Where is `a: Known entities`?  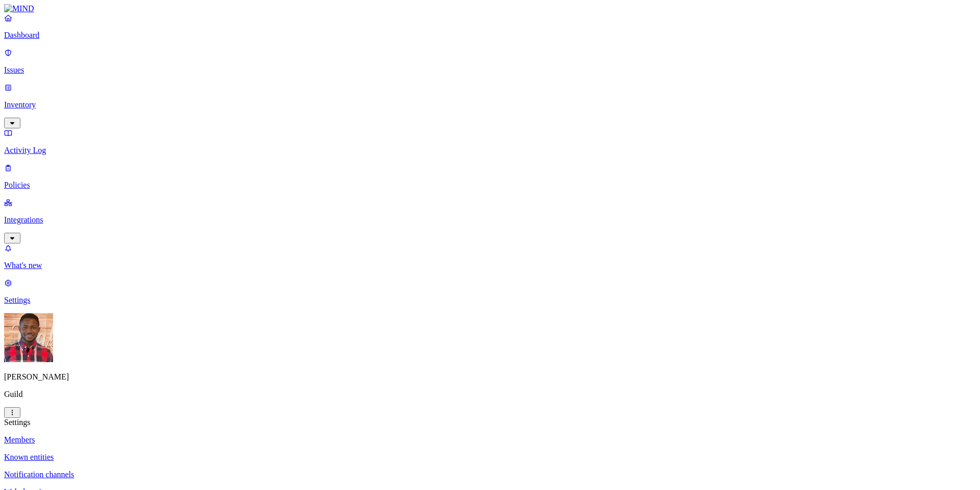
a: Known entities is located at coordinates (490, 457).